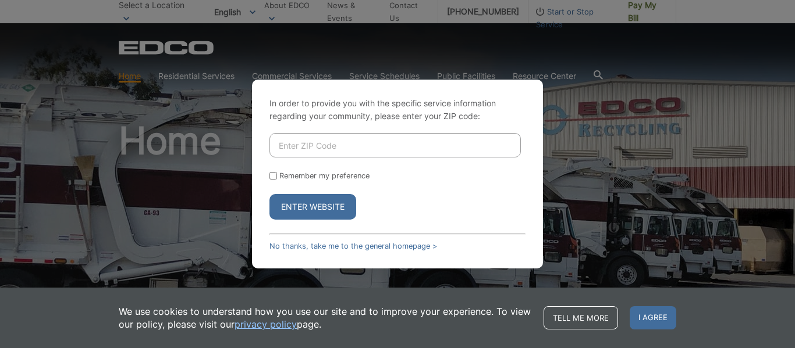  Describe the element at coordinates (353, 246) in the screenshot. I see `a: No thanks, take me to the general homepage >` at that location.